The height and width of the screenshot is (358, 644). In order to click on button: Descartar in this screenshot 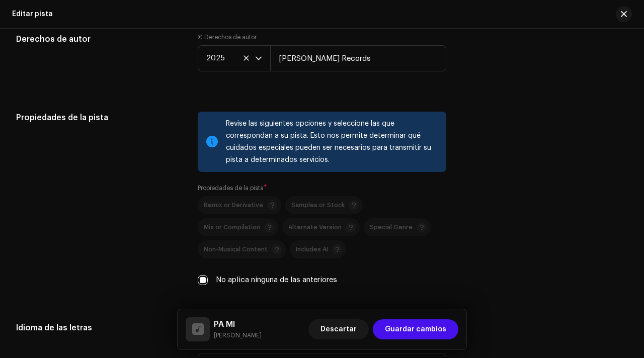, I will do `click(339, 329)`.